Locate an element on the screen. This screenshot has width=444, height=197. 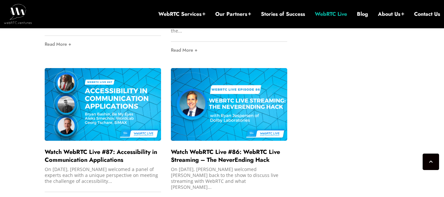
img: WebRTC.ventures is located at coordinates (18, 14).